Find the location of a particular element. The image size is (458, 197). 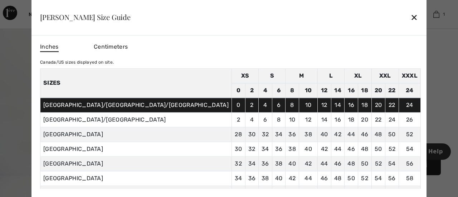

th: Sizes is located at coordinates (136, 83).